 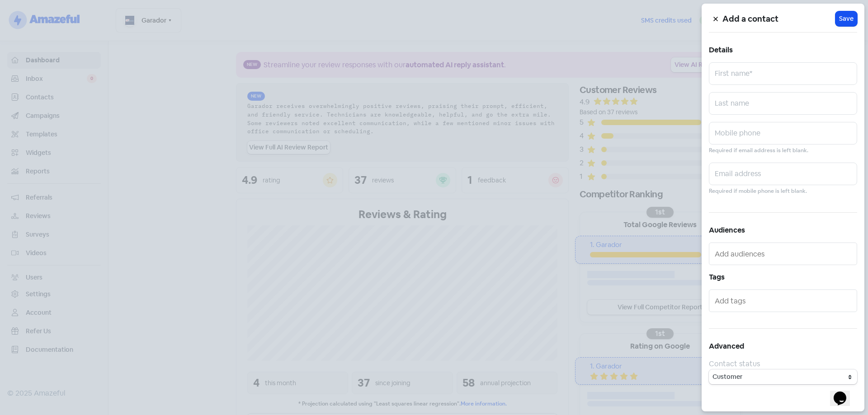 What do you see at coordinates (784, 254) in the screenshot?
I see `input: Add audiences` at bounding box center [784, 254].